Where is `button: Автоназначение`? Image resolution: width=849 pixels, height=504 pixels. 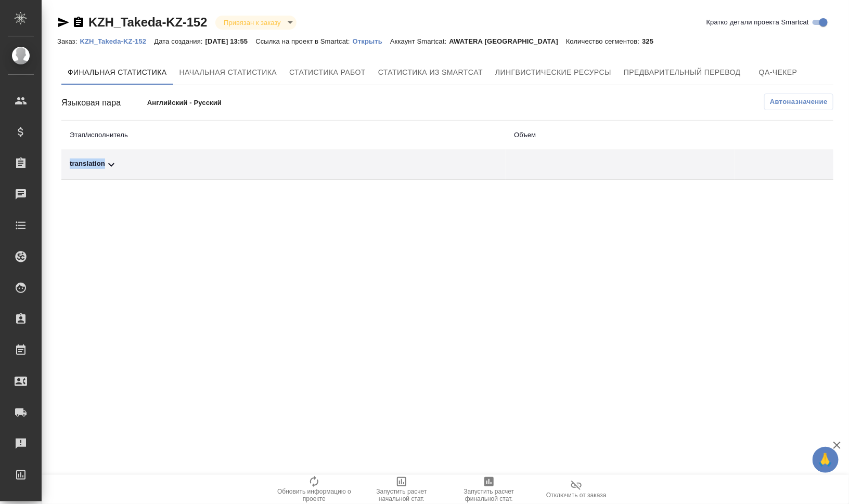 button: Автоназначение is located at coordinates (798, 102).